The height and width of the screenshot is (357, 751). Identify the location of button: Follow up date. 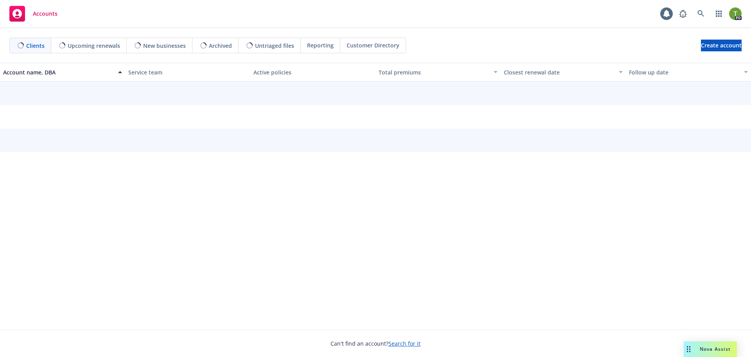
(689, 72).